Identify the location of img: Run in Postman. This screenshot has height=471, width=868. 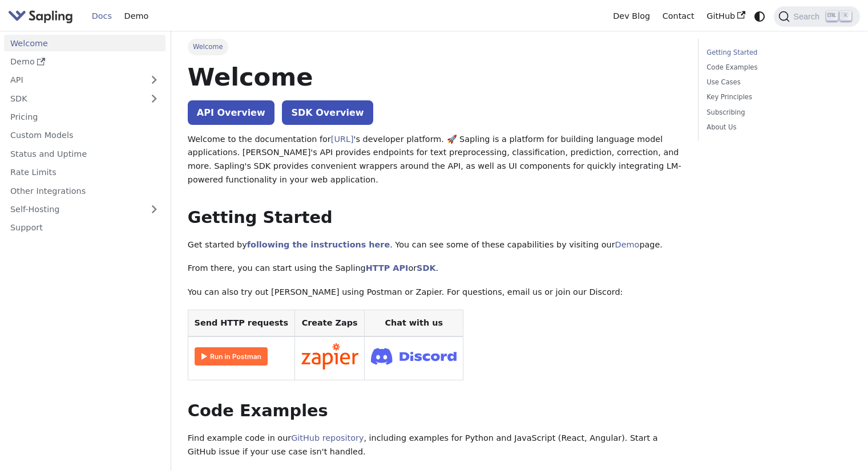
(231, 357).